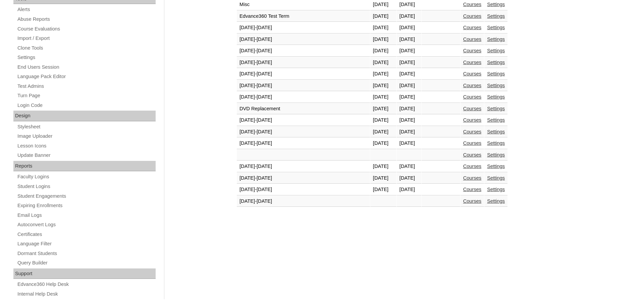 This screenshot has height=308, width=644. I want to click on a: Language Filter, so click(86, 244).